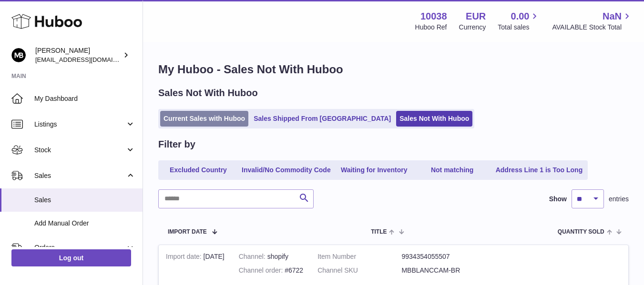 Image resolution: width=644 pixels, height=285 pixels. I want to click on span: Quantity Sold, so click(581, 232).